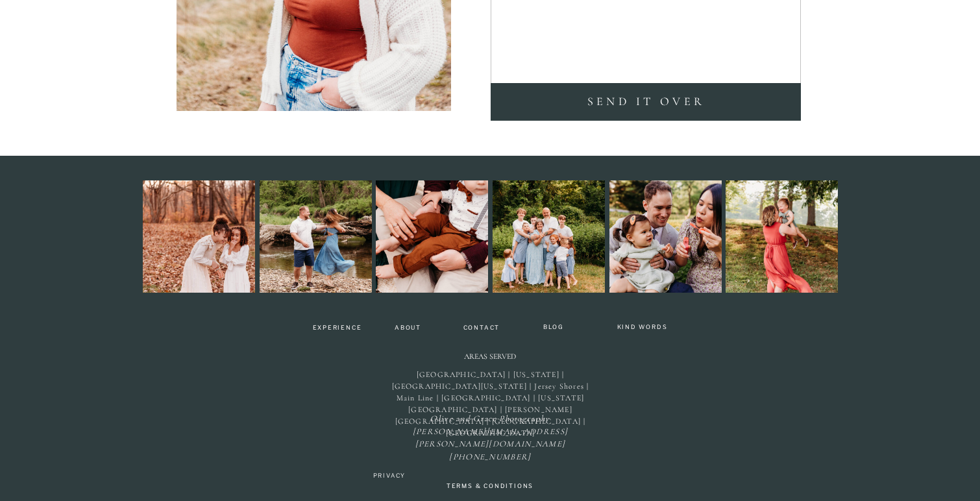 The width and height of the screenshot is (980, 501). What do you see at coordinates (389, 475) in the screenshot?
I see `a: Privacy` at bounding box center [389, 475].